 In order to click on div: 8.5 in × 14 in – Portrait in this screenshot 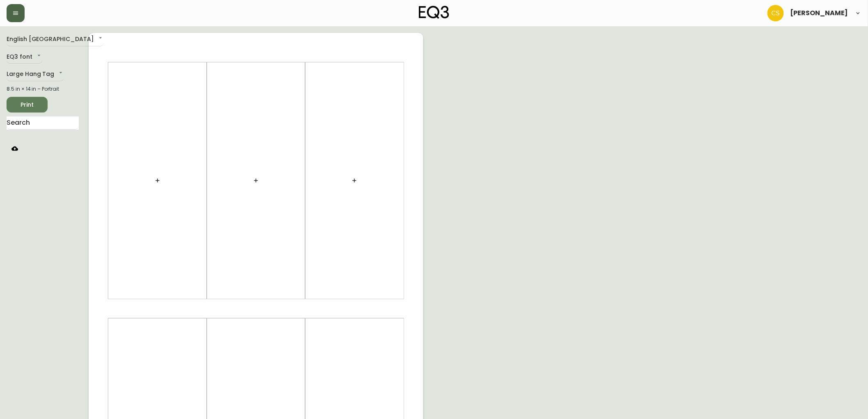, I will do `click(43, 89)`.